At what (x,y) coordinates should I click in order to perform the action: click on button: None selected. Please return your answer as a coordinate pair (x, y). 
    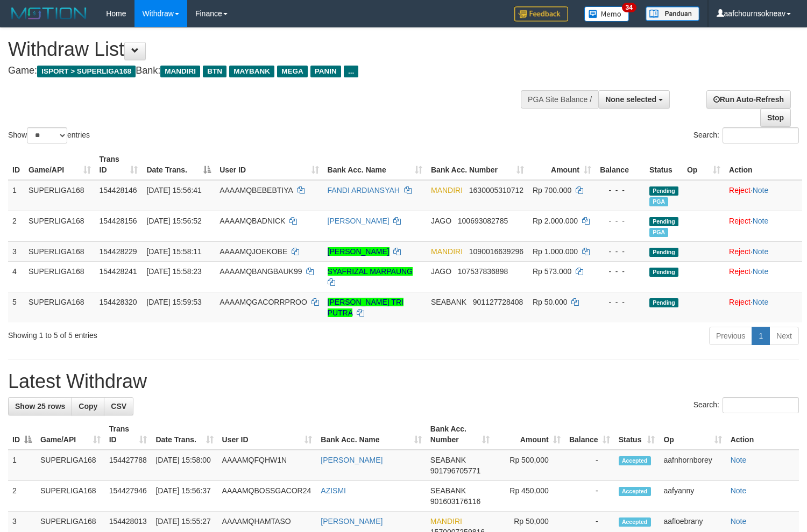
    Looking at the image, I should click on (634, 100).